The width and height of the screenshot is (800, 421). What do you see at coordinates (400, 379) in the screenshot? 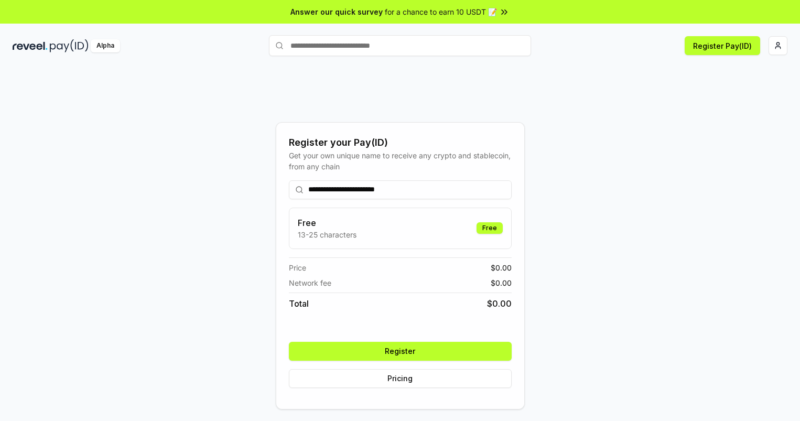
I see `button: Pricing` at bounding box center [400, 379].